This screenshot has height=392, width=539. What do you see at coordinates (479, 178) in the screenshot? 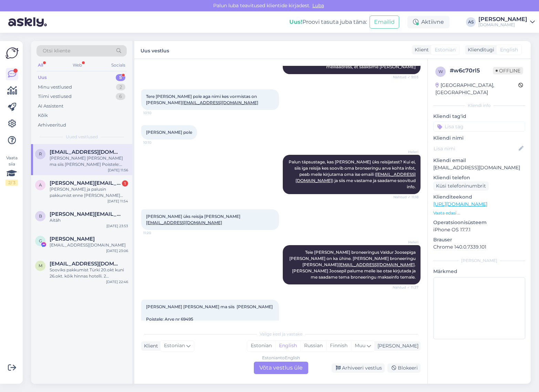
I see `p: Kliendi telefon` at bounding box center [479, 178].